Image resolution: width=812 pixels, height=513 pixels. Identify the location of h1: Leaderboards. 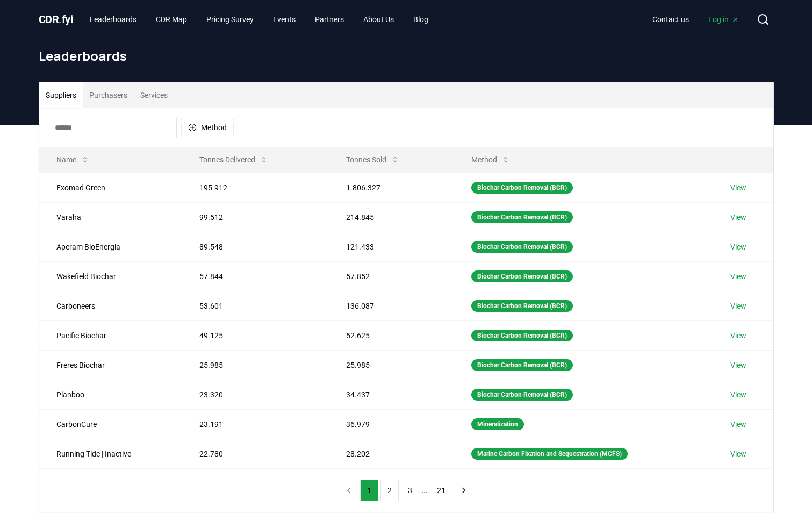
(406, 56).